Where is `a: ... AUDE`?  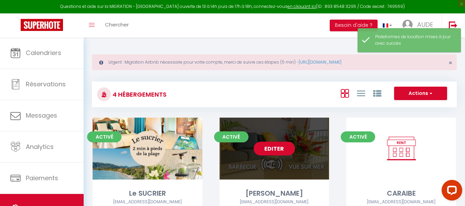 a: ... AUDE is located at coordinates (419, 25).